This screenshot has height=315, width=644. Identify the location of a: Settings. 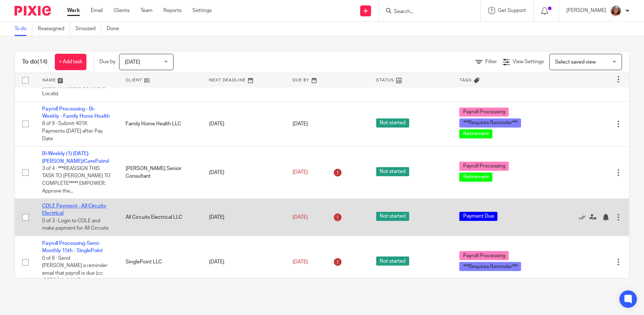
(202, 10).